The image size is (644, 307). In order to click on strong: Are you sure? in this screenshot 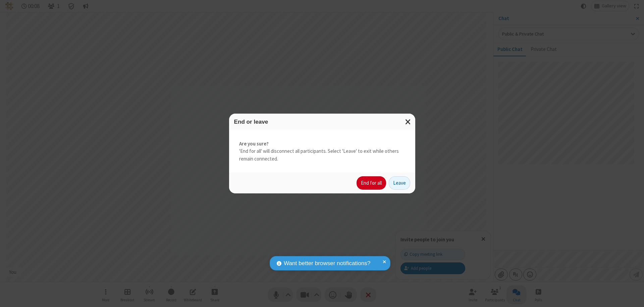, I will do `click(322, 144)`.